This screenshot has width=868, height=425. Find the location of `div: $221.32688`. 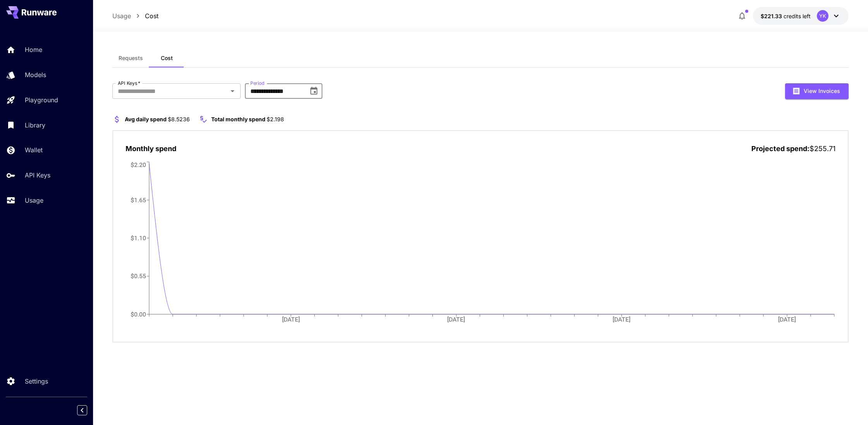

div: $221.32688 is located at coordinates (785, 16).